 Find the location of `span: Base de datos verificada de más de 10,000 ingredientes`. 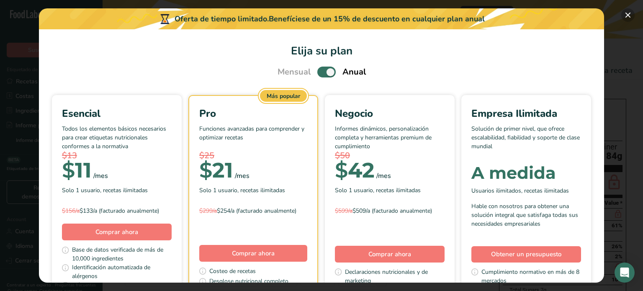

span: Base de datos verificada de más de 10,000 ingredientes is located at coordinates (122, 254).